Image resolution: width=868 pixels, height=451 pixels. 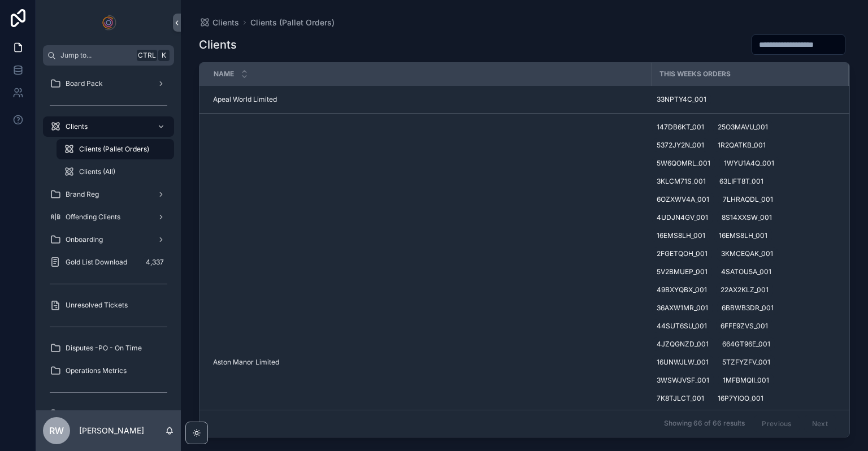 I want to click on span: 22AX2KLZ_001, so click(x=744, y=290).